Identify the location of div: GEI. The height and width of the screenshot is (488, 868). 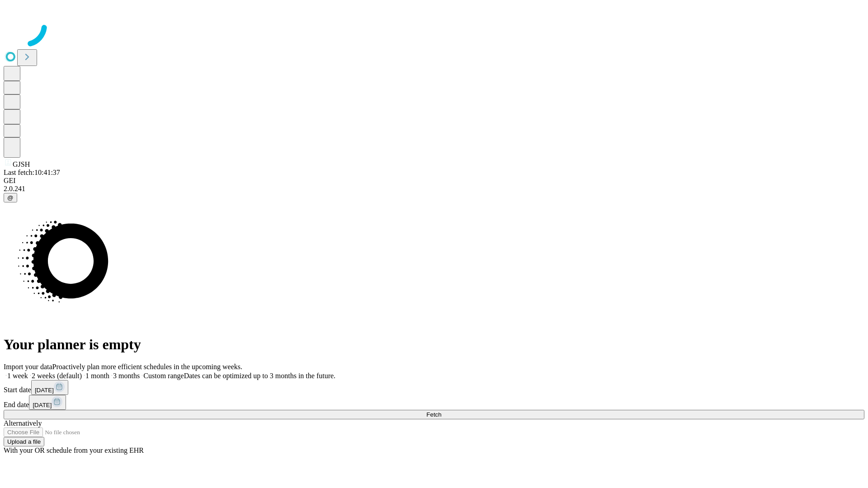
(434, 180).